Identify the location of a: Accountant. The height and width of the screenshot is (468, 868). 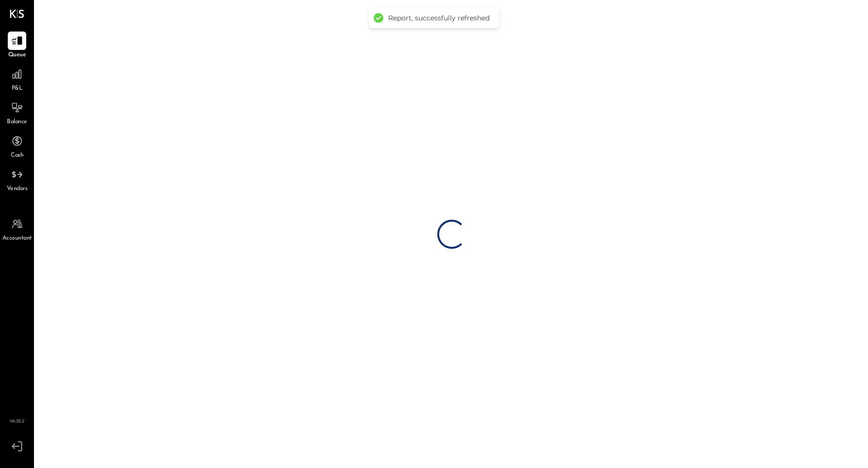
(17, 229).